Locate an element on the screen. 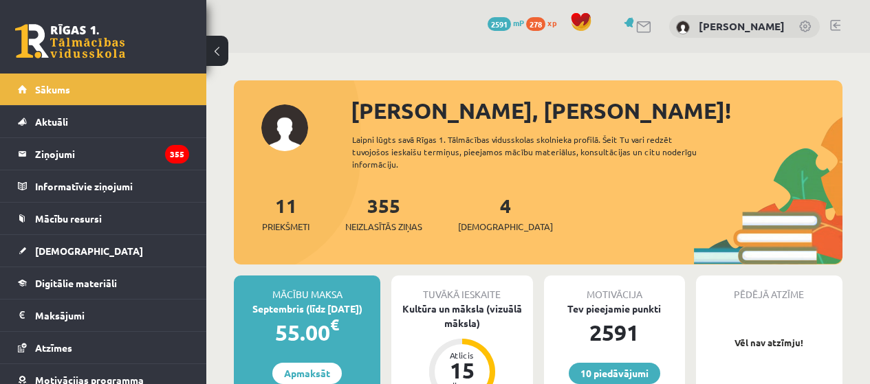 The height and width of the screenshot is (384, 870). a: 355Neizlasītās ziņas is located at coordinates (384, 213).